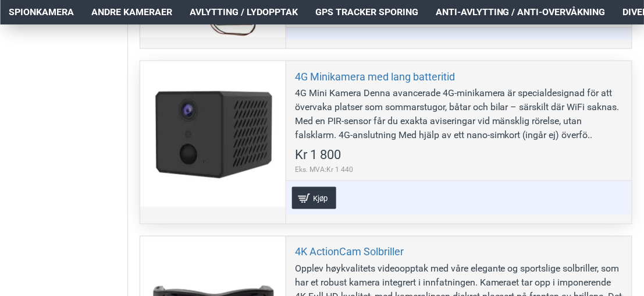 This screenshot has width=644, height=296. Describe the element at coordinates (521, 12) in the screenshot. I see `span: Anti-avlytting / Anti-overvåkning` at that location.